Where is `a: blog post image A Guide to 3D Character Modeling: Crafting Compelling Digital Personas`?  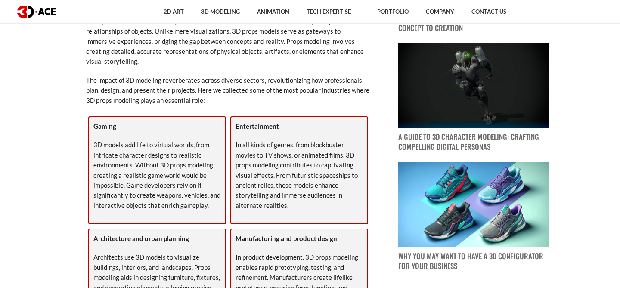
a: blog post image A Guide to 3D Character Modeling: Crafting Compelling Digital Personas is located at coordinates (474, 98).